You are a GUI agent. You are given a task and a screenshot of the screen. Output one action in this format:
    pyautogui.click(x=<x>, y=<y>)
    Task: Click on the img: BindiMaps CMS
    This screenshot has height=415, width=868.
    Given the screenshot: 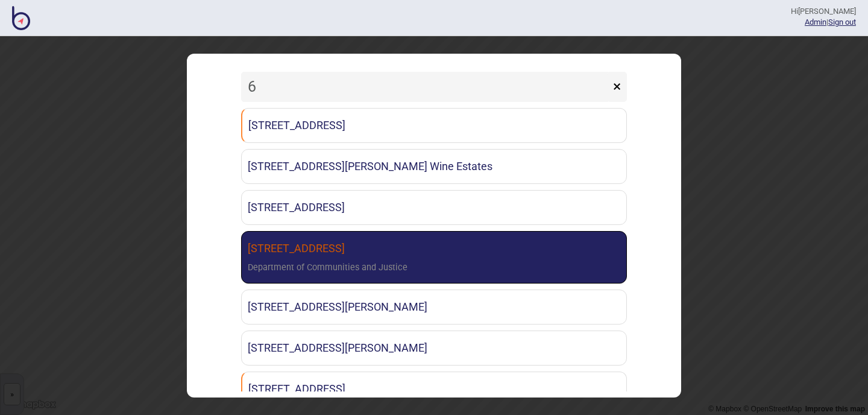 What is the action you would take?
    pyautogui.click(x=21, y=18)
    